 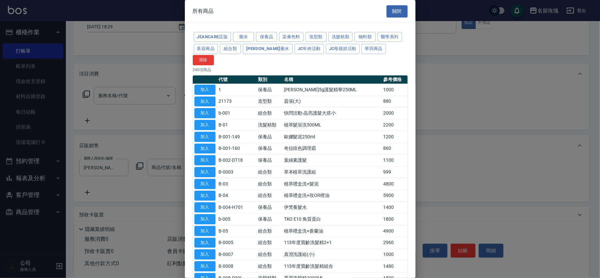 What do you see at coordinates (395, 267) in the screenshot?
I see `td: 1480` at bounding box center [395, 267].